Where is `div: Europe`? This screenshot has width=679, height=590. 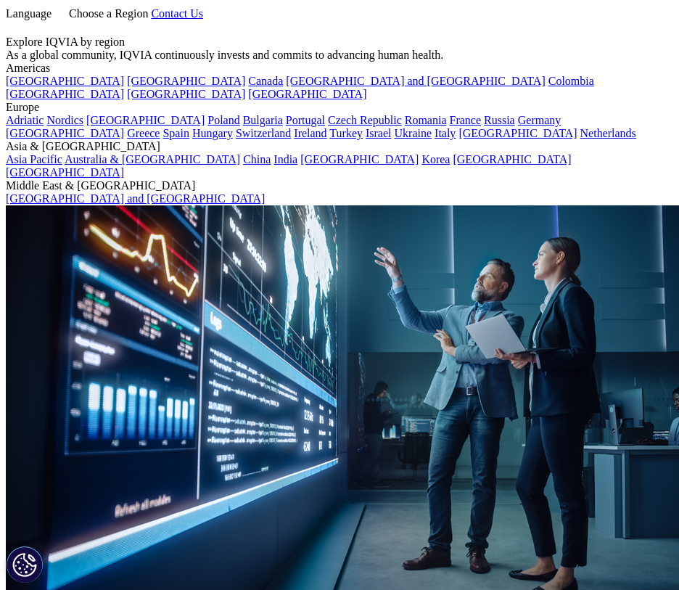
div: Europe is located at coordinates (339, 107).